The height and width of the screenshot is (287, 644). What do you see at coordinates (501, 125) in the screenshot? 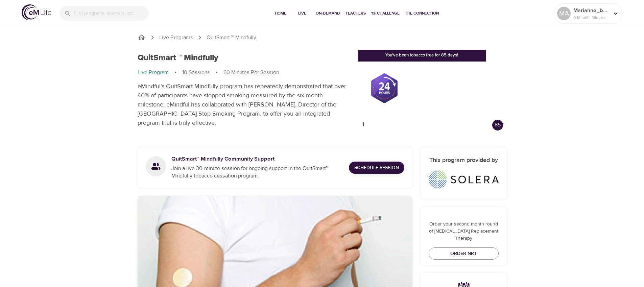
I see `div: 90` at bounding box center [501, 125].